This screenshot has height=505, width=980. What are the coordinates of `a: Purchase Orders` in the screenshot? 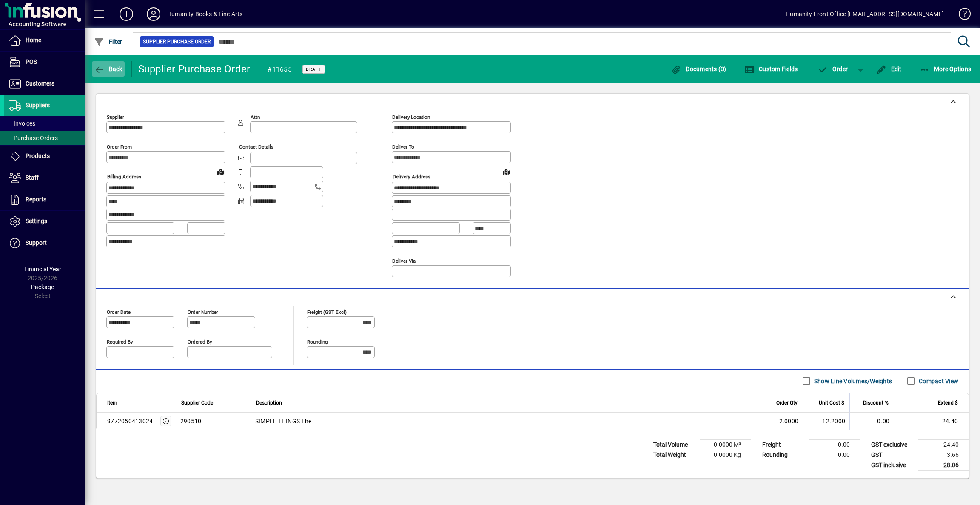 It's located at (45, 138).